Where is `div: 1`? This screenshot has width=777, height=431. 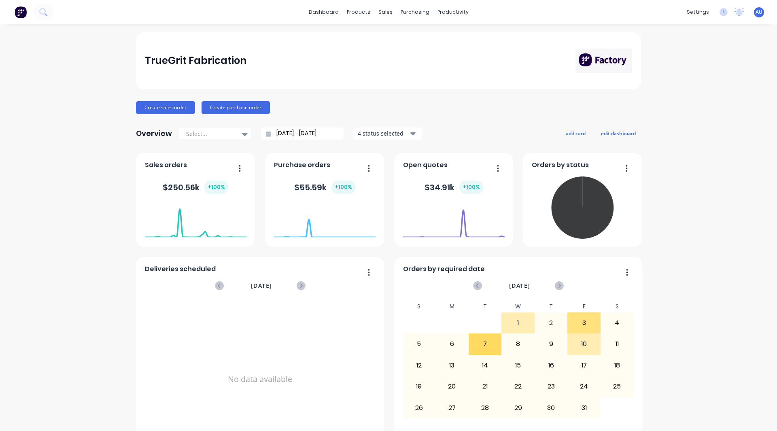
div: 1 is located at coordinates (518, 323).